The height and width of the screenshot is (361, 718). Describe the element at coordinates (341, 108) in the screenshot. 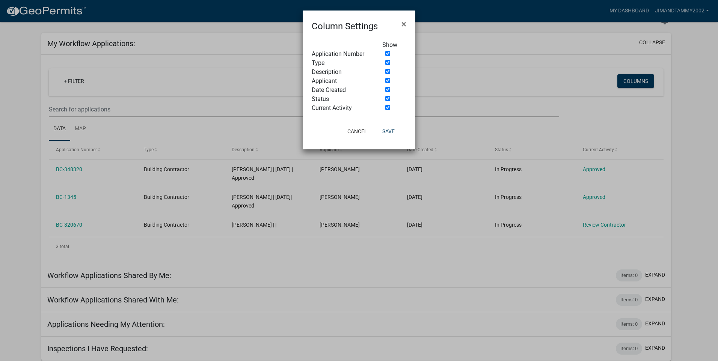

I see `div: Current Activity` at that location.